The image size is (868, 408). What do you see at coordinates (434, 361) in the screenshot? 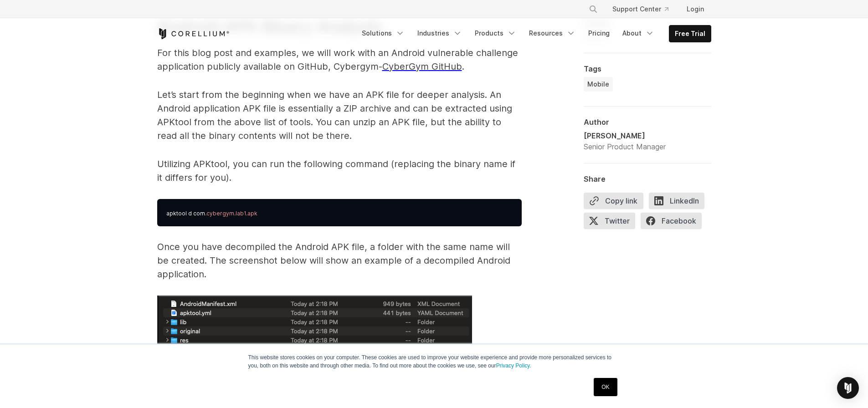
I see `p: This website stores cookies on your computer. These cookies are used to improve your website expe...` at bounding box center [434, 361].